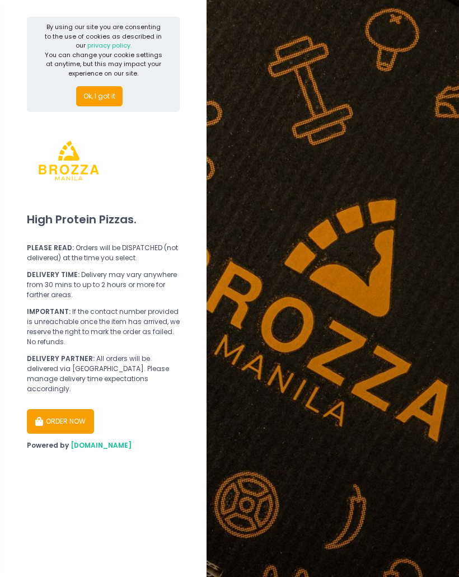 The height and width of the screenshot is (577, 459). What do you see at coordinates (53, 274) in the screenshot?
I see `b: DELIVERY TIME:` at bounding box center [53, 274].